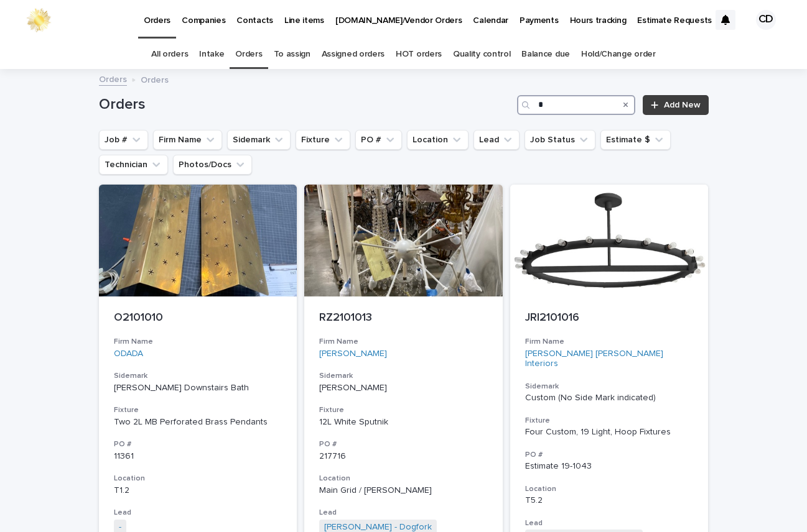 This screenshot has width=807, height=532. Describe the element at coordinates (576, 105) in the screenshot. I see `div: Search` at that location.